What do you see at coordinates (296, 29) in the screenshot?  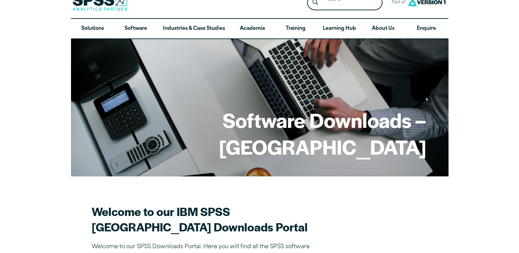 I see `a: Training` at bounding box center [296, 29].